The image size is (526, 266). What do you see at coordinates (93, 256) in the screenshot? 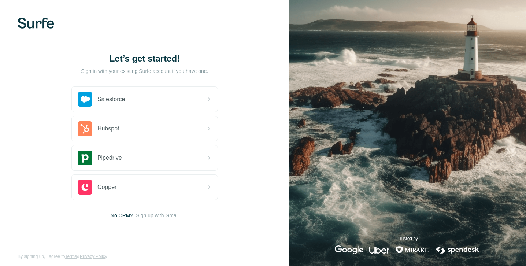
I see `a: Privacy Policy` at bounding box center [93, 256].